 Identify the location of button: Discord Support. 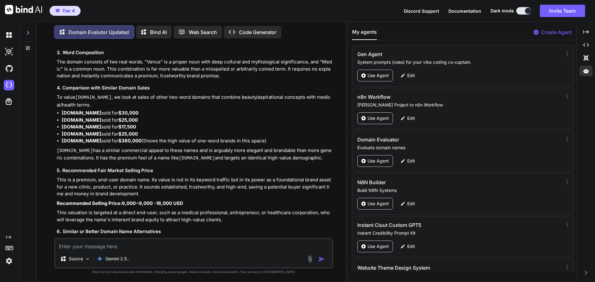
(422, 11).